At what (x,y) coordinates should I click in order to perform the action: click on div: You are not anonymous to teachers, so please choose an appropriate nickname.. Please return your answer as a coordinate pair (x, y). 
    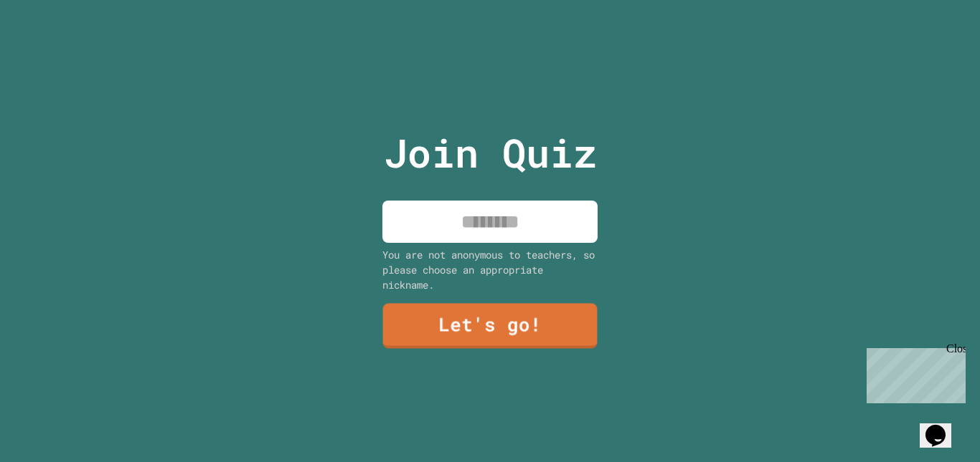
    Looking at the image, I should click on (490, 270).